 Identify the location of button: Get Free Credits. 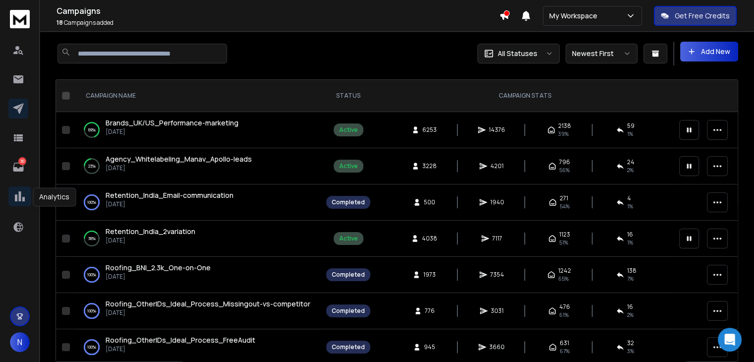
(695, 16).